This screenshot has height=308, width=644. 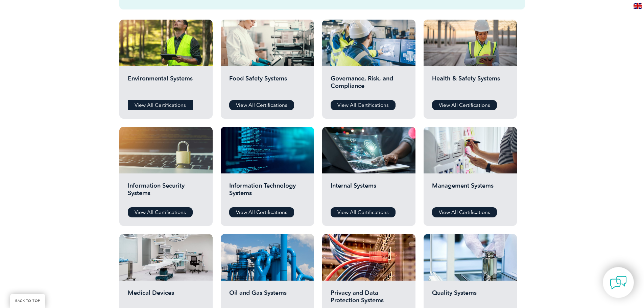 I want to click on h2: Health & Safety Systems, so click(x=470, y=85).